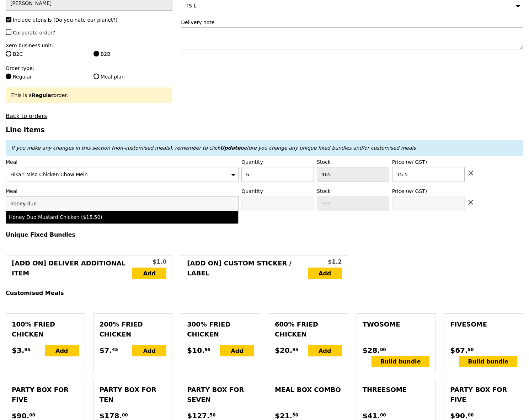  I want to click on div: This is a order., so click(89, 95).